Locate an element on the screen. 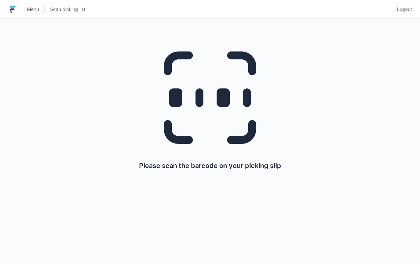  p: Please scan the barcode on your picking slip is located at coordinates (210, 165).